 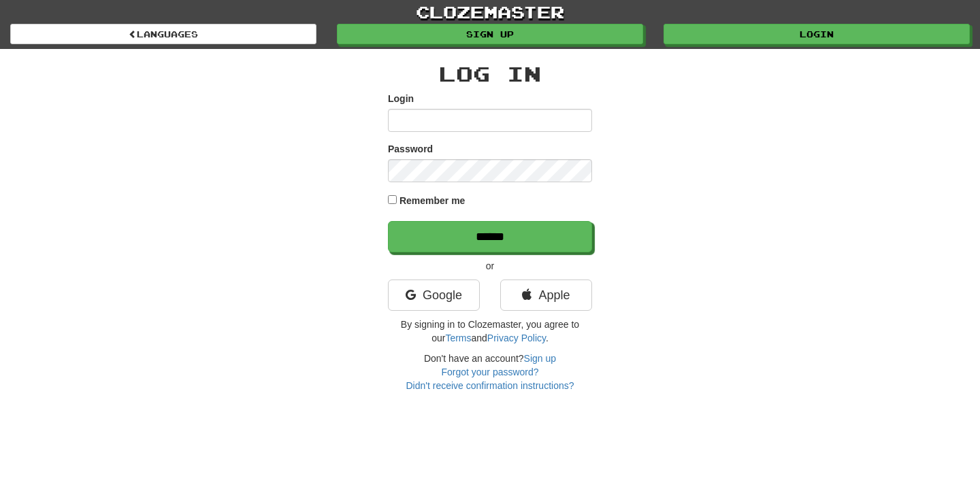 What do you see at coordinates (490, 331) in the screenshot?
I see `p: By signing in to Clozemaster, you agree to our and .` at bounding box center [490, 331].